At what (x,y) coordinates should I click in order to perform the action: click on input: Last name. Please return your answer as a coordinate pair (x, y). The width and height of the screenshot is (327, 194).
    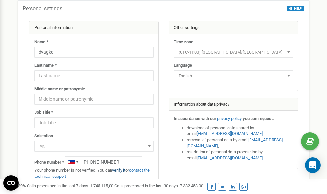
    Looking at the image, I should click on (94, 76).